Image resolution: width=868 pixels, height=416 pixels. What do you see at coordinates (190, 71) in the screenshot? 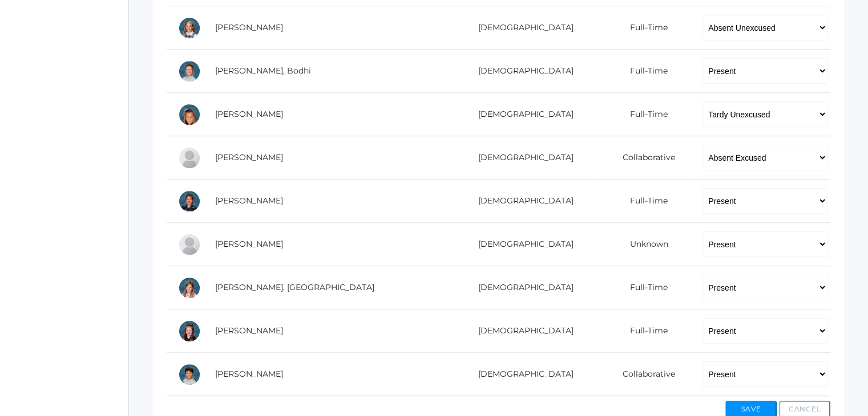
I see `div: Bodhi Reyes` at bounding box center [190, 71].